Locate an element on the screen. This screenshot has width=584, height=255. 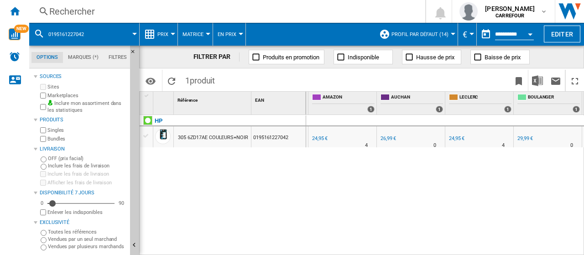
button: Indisponible is located at coordinates (363, 57).